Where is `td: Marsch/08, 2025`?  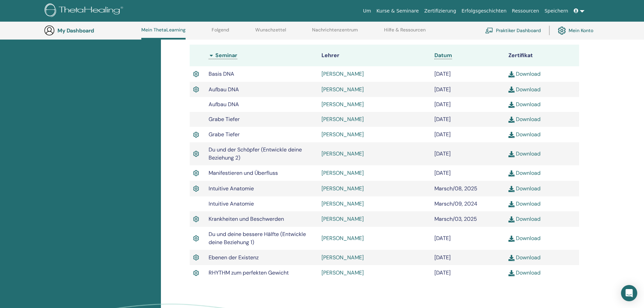
td: Marsch/08, 2025 is located at coordinates (468, 189).